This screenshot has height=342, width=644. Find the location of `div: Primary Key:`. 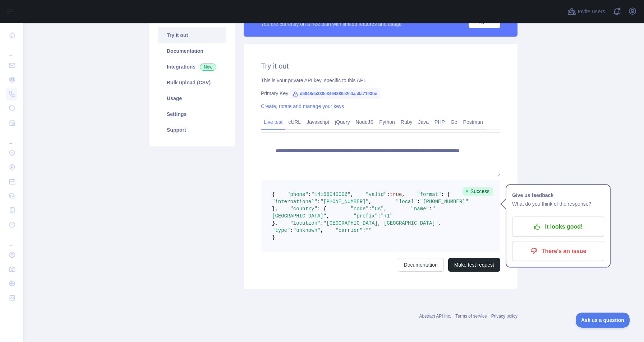

div: Primary Key: is located at coordinates (380, 94).